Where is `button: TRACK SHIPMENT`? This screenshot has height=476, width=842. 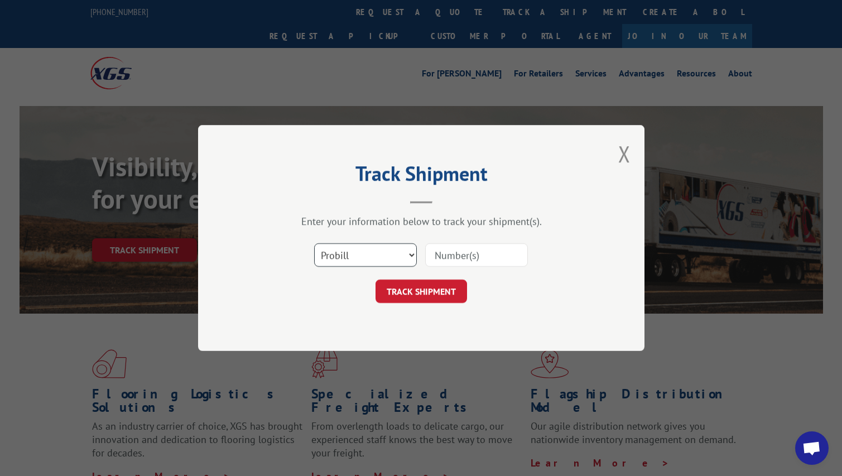
button: TRACK SHIPMENT is located at coordinates (421, 291).